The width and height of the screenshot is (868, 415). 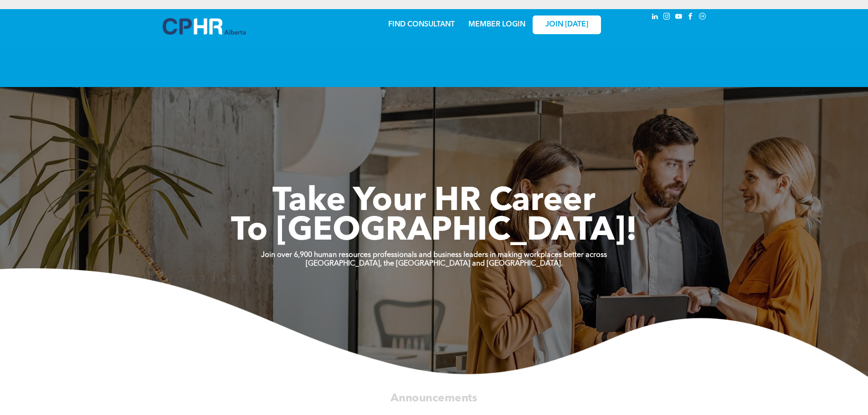 I want to click on a: MEMBER LOGIN, so click(x=496, y=24).